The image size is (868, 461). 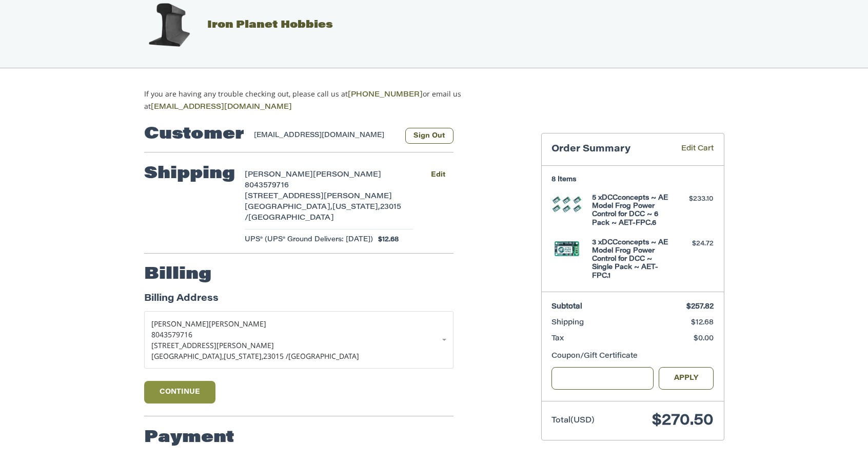 What do you see at coordinates (700, 307) in the screenshot?
I see `span: $257.82` at bounding box center [700, 307].